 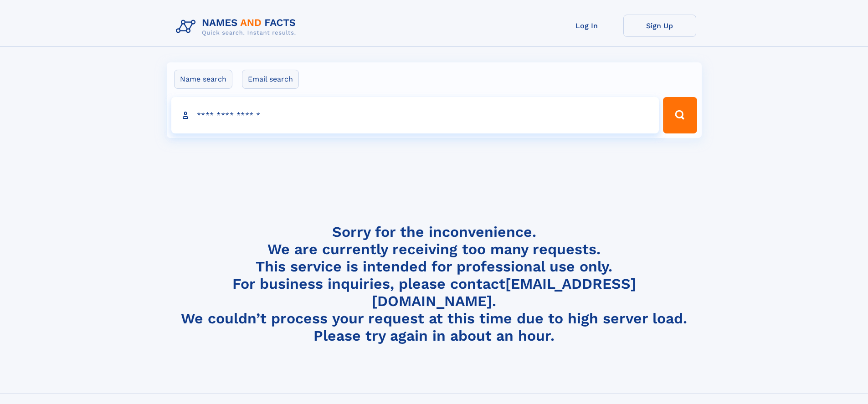 I want to click on img: Logo Names and Facts, so click(x=238, y=27).